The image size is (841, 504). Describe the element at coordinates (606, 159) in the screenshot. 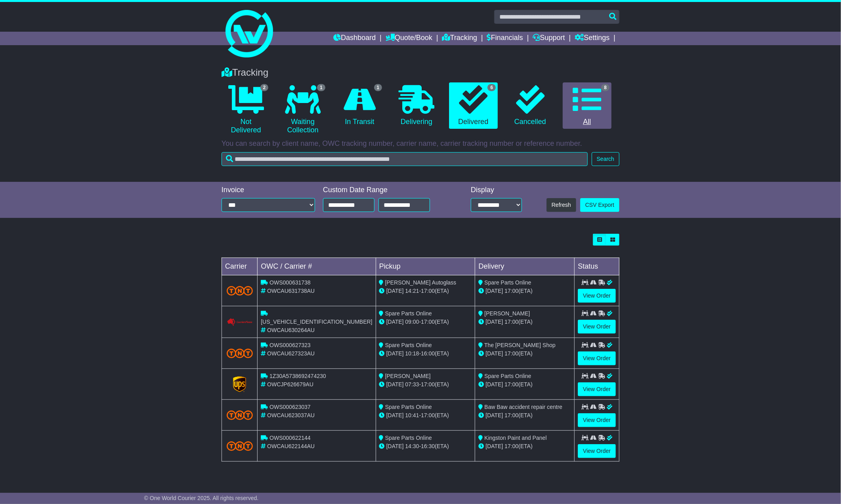

I see `button: Search` at that location.